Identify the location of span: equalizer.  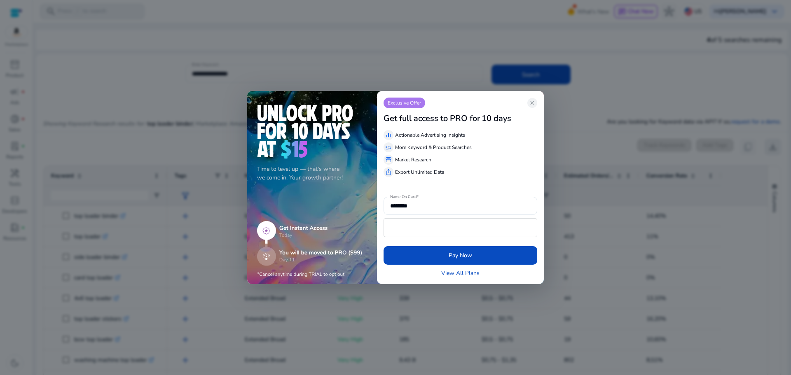
(388, 135).